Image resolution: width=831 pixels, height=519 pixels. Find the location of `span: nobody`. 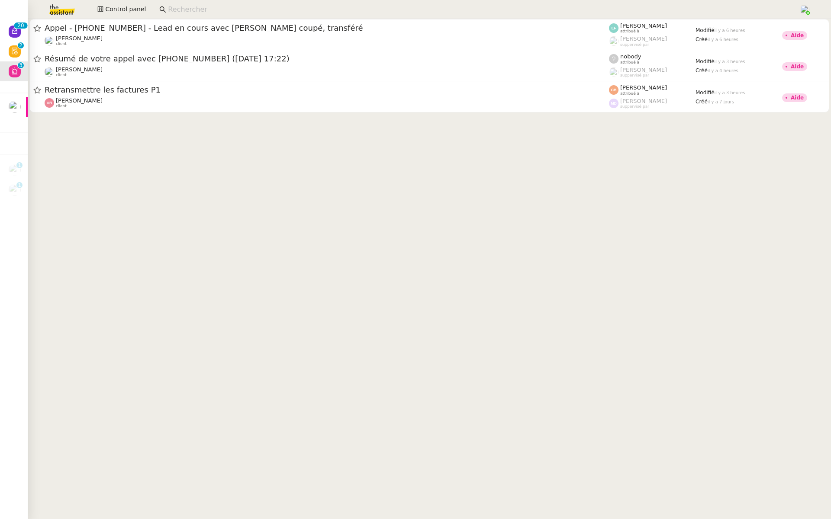

span: nobody is located at coordinates (631, 56).